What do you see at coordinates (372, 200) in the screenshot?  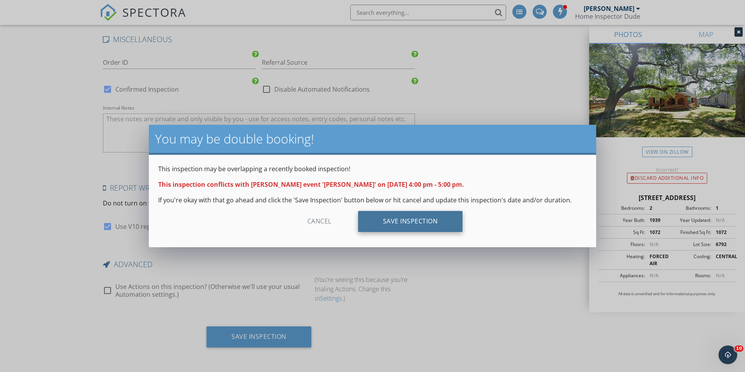 I see `p: If you're okay with that go ahead and click the 'Save Inspection' button below or hit cancel and ...` at bounding box center [372, 200].